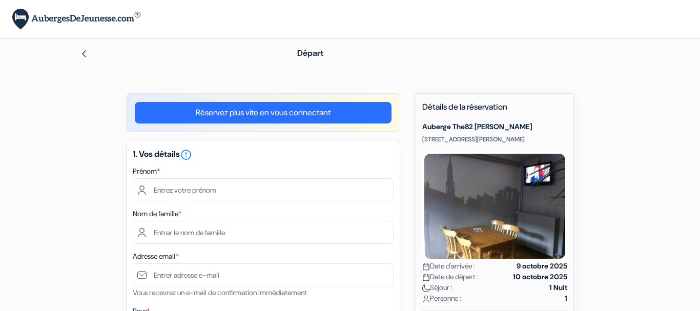 This screenshot has width=700, height=311. What do you see at coordinates (426, 299) in the screenshot?
I see `img: user_icon.svg` at bounding box center [426, 299].